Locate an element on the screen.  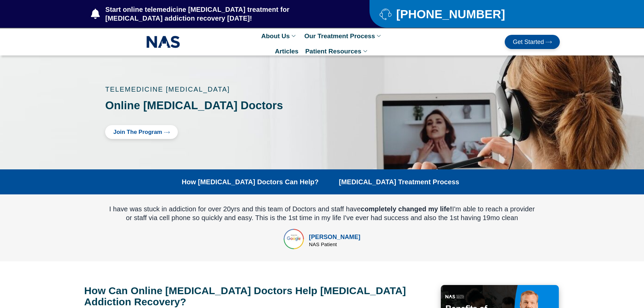
div: NAS Patient is located at coordinates (335, 244).